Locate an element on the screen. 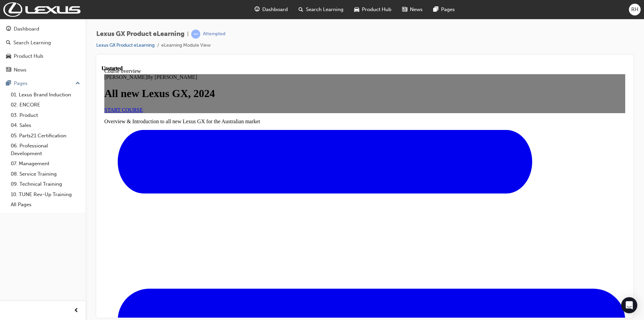 The height and width of the screenshot is (320, 644). button: Pages is located at coordinates (42, 83).